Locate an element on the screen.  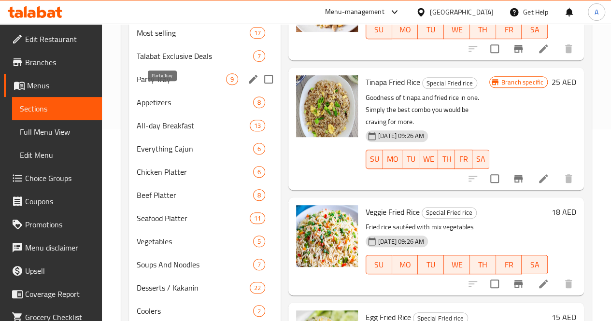
a: Edit Menu is located at coordinates (57, 155).